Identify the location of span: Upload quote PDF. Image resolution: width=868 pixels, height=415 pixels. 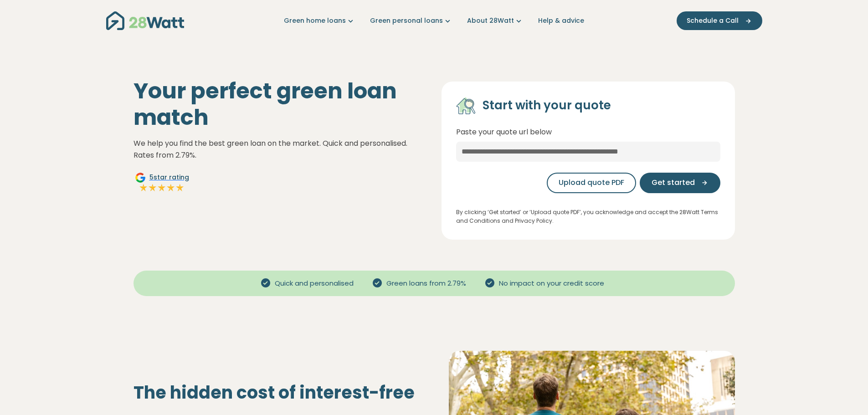
(592, 183).